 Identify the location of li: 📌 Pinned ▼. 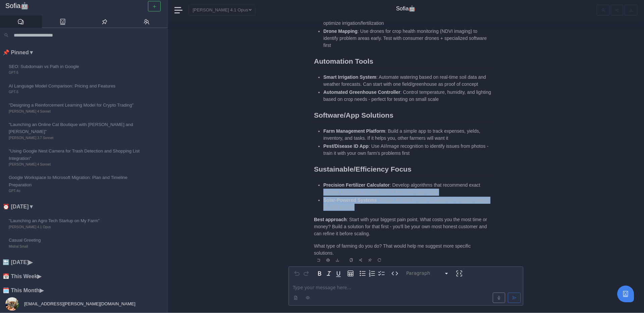
(85, 53).